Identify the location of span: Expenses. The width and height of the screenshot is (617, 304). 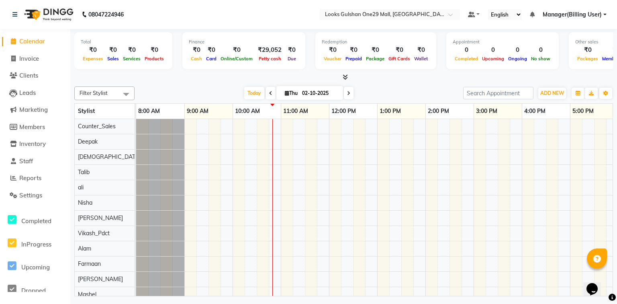
(93, 59).